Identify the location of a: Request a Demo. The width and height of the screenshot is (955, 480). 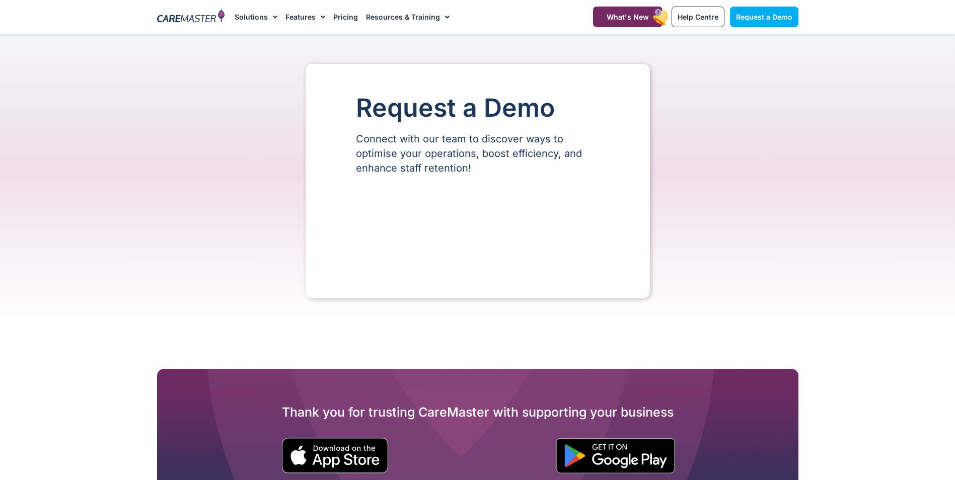
(764, 17).